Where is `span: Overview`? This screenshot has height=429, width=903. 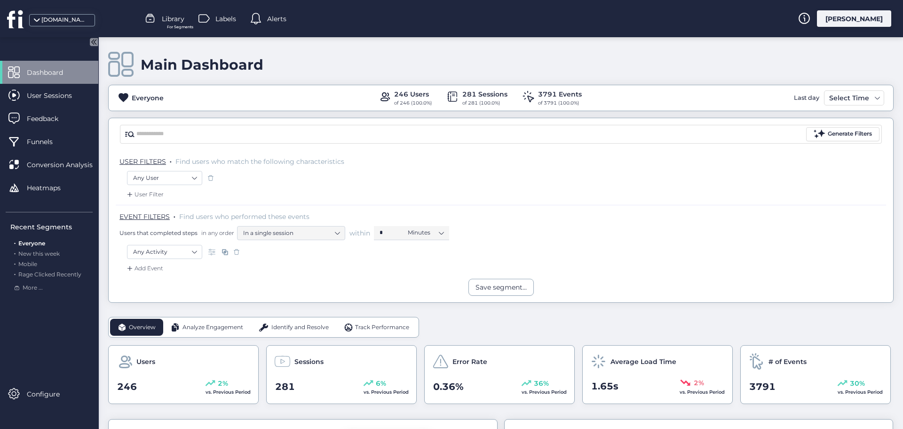
span: Overview is located at coordinates (142, 327).